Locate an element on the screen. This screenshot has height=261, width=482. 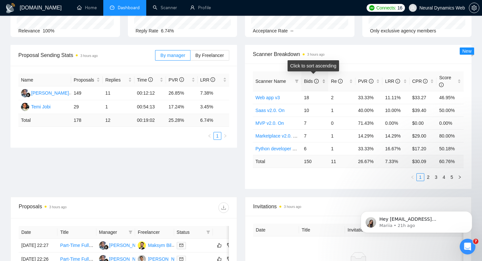
img: upwork-logo.png is located at coordinates (372, 8).